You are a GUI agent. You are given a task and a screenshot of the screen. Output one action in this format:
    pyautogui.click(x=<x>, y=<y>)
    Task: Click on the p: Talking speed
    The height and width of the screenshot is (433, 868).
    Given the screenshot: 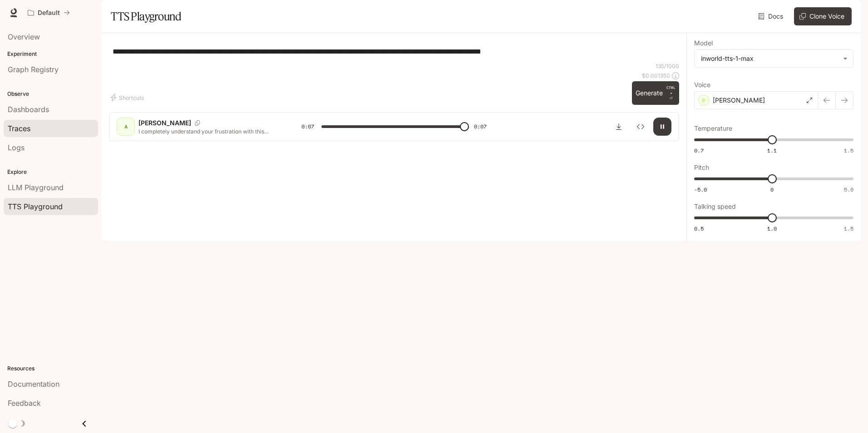 What is the action you would take?
    pyautogui.click(x=715, y=206)
    